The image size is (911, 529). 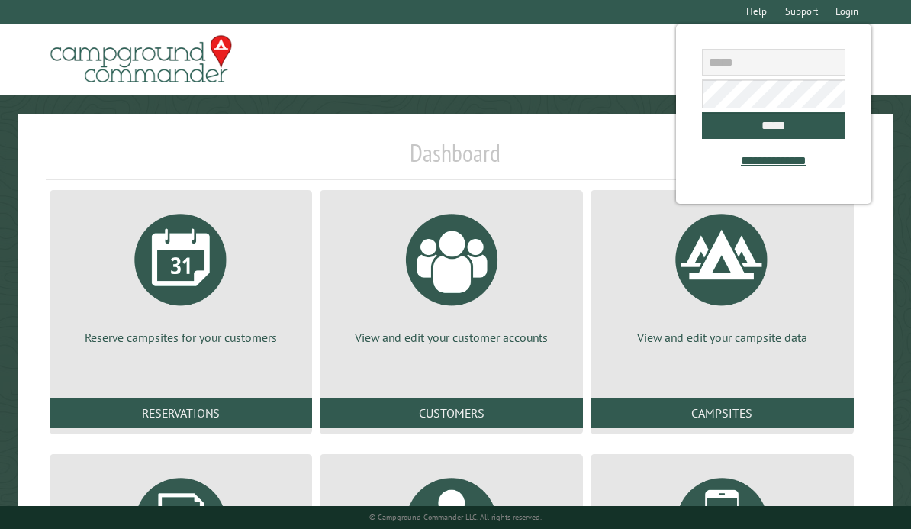 What do you see at coordinates (455, 159) in the screenshot?
I see `h1: Dashboard` at bounding box center [455, 159].